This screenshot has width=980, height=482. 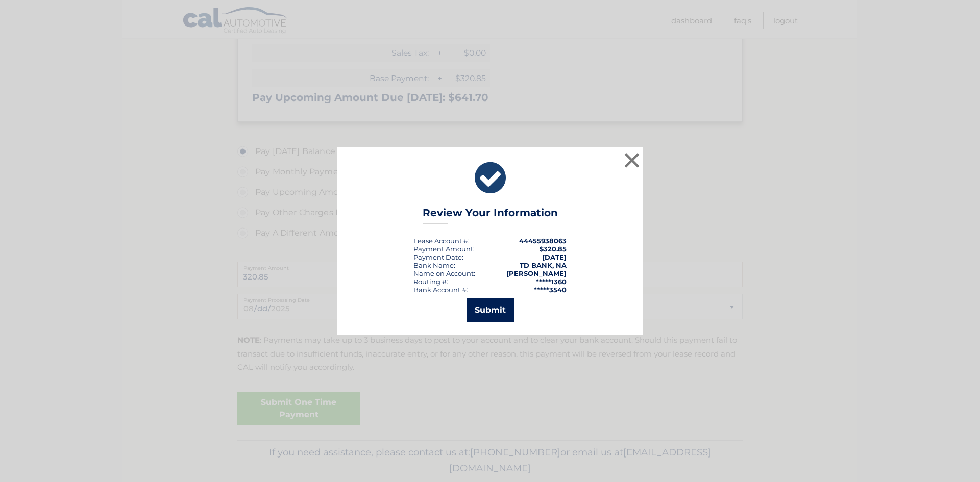 I want to click on div: Bank Account #:, so click(x=440, y=290).